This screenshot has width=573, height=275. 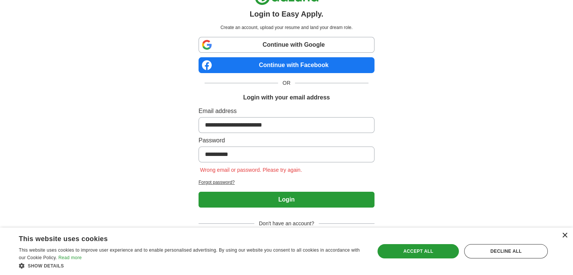 I want to click on div: Show details, so click(x=191, y=265).